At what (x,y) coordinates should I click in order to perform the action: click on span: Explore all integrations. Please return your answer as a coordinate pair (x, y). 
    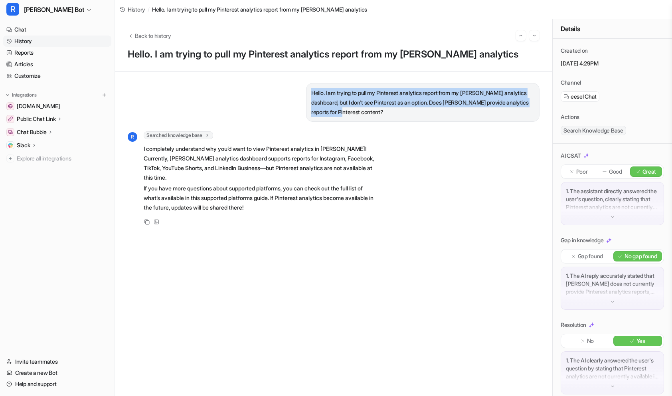
    Looking at the image, I should click on (62, 158).